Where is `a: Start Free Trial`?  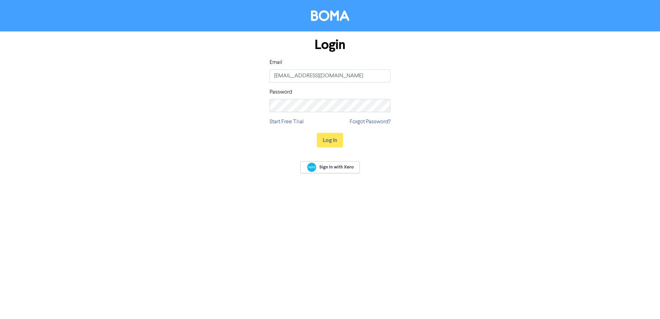
a: Start Free Trial is located at coordinates (287, 122).